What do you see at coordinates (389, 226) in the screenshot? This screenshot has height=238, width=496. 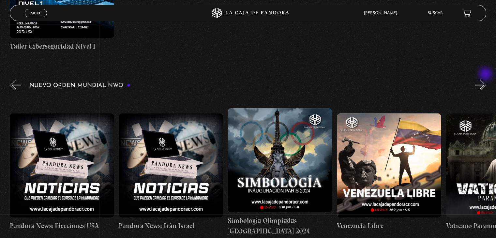 I see `h4: Venezuela Libre` at bounding box center [389, 226].